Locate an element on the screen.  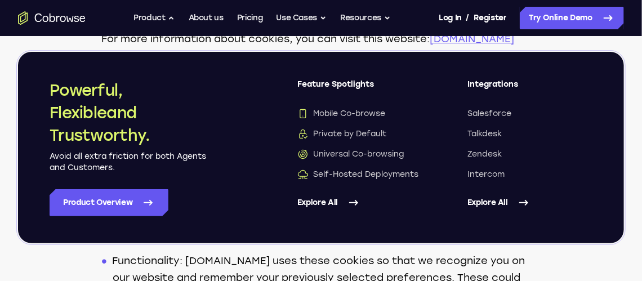
span: Salesforce is located at coordinates (490, 114).